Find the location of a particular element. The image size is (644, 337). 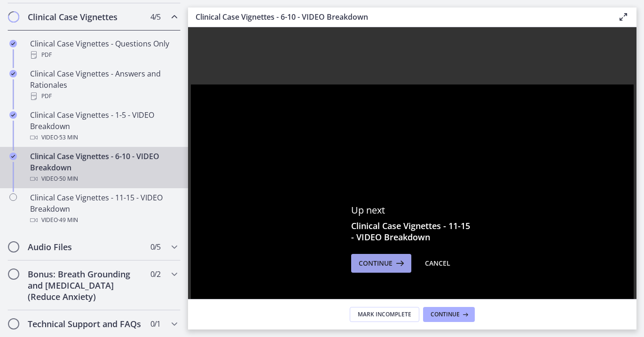

h3: Clinical Case Vignettes - 11-15 - VIDEO Breakdown is located at coordinates (412, 232).